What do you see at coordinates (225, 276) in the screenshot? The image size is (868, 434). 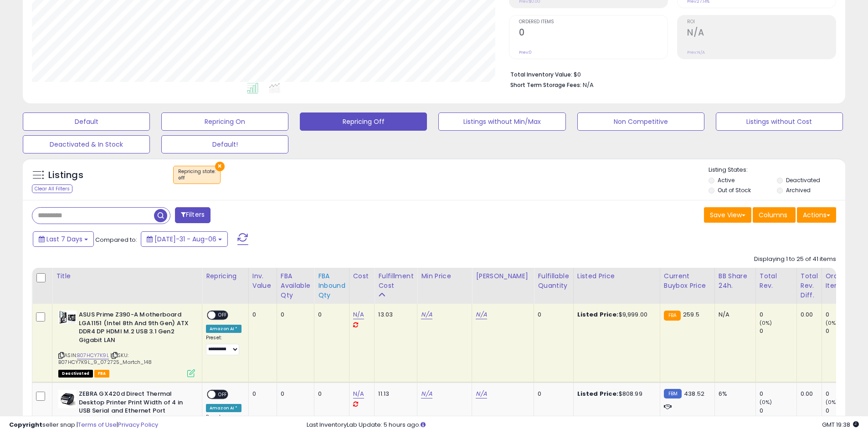 I see `div: Repricing` at bounding box center [225, 276].